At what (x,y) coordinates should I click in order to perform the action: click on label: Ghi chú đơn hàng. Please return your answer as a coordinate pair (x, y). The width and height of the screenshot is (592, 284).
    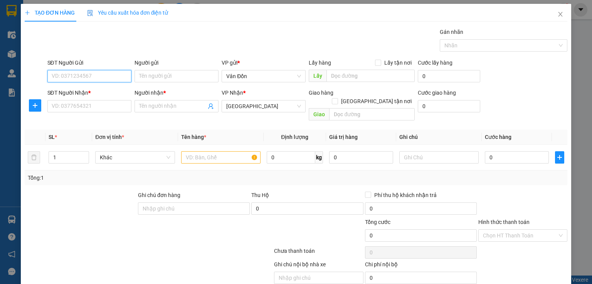
    Looking at the image, I should click on (159, 195).